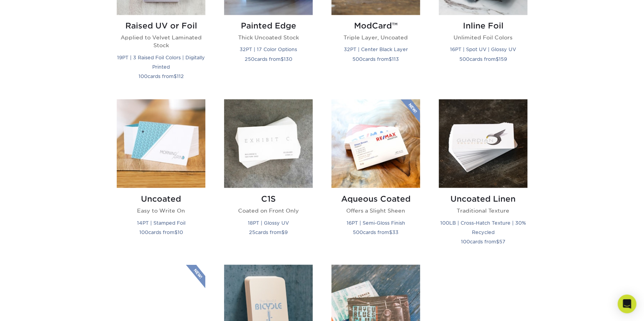 The width and height of the screenshot is (644, 321). I want to click on div: Open Intercom Messenger, so click(627, 303).